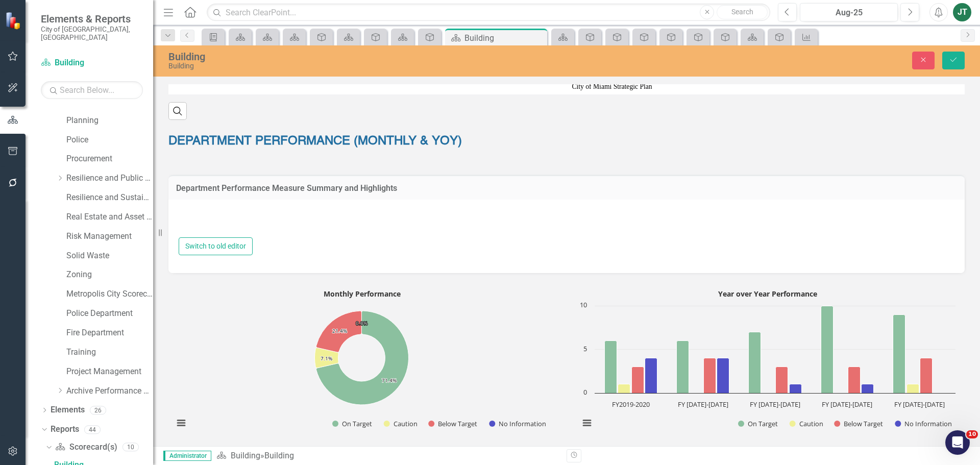  Describe the element at coordinates (855, 380) in the screenshot. I see `path: FY 2022-2023, 3. Below Target.` at that location.